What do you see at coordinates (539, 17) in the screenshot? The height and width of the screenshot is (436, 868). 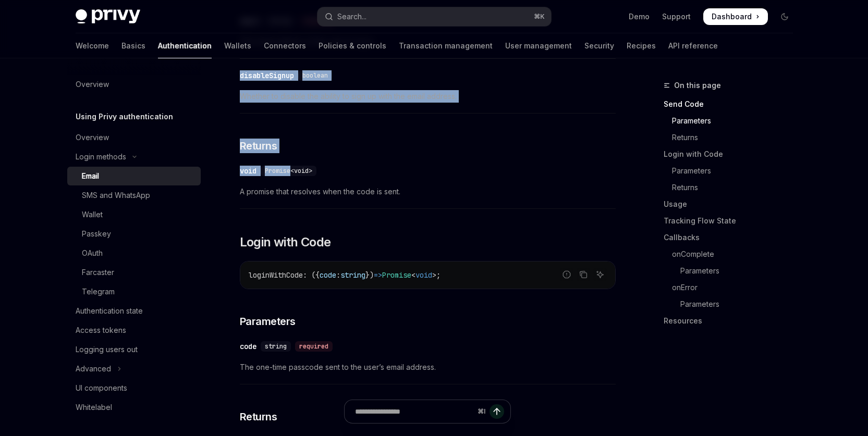 I see `span: ⌘ K` at bounding box center [539, 17].